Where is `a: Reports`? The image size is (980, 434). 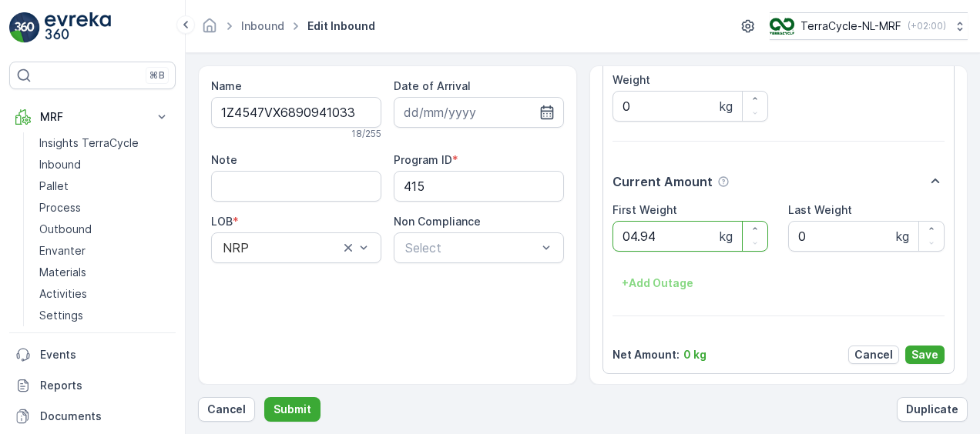 a: Reports is located at coordinates (93, 386).